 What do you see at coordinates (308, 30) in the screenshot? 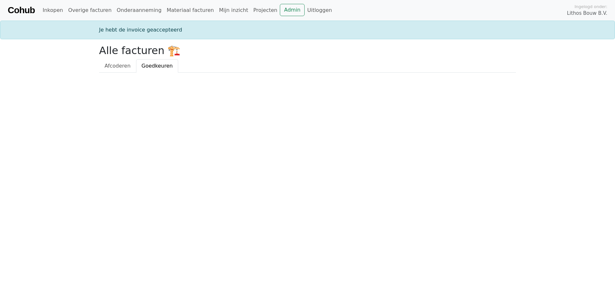
I see `div: Je hebt de invoice geaccepteerd` at bounding box center [308, 30].